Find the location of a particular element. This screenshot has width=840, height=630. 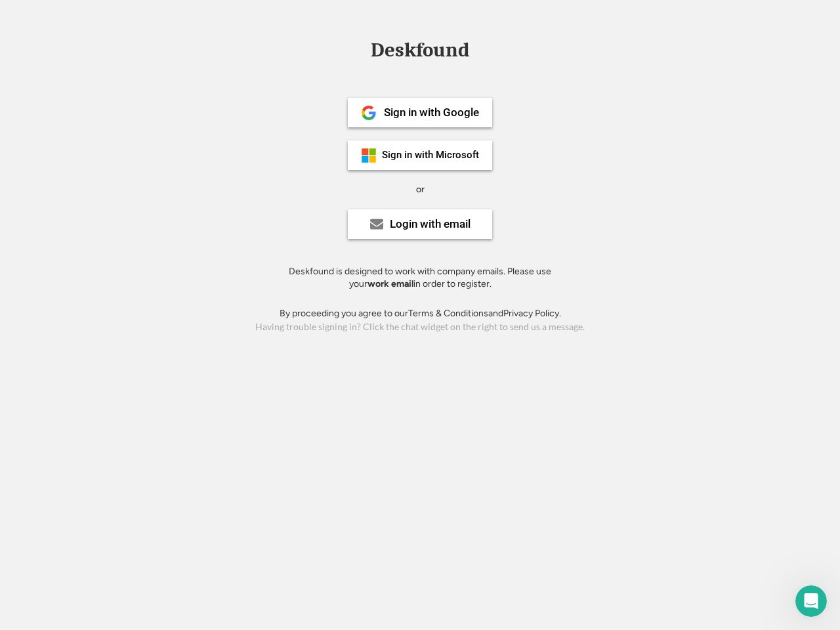

a: Terms & Conditions is located at coordinates (448, 313).